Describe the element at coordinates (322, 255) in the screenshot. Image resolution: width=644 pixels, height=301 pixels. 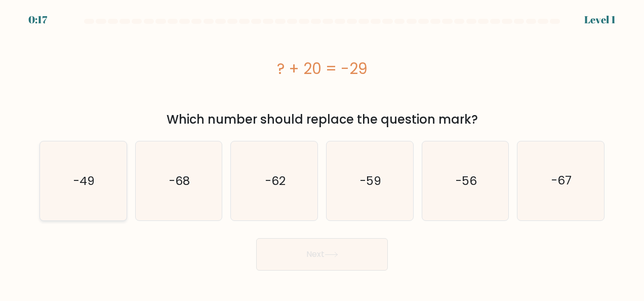
I see `button: Next` at that location.